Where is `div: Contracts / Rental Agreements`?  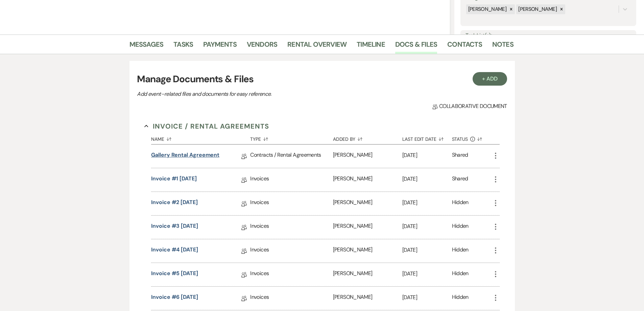 div: Contracts / Rental Agreements is located at coordinates (291, 156).